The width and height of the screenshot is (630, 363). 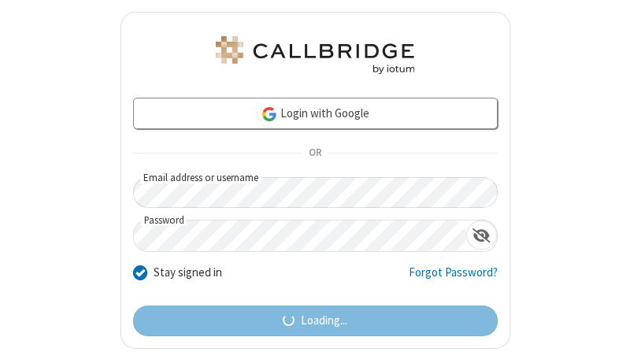 I want to click on input: Email address or username, so click(x=315, y=192).